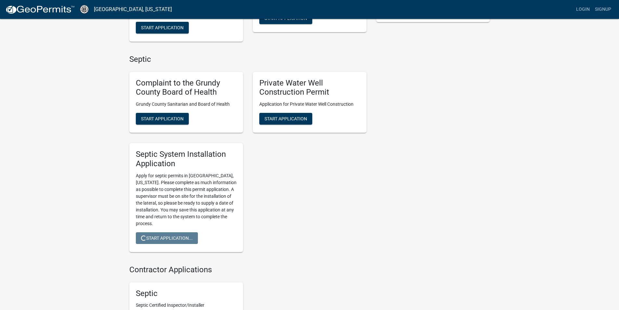 Image resolution: width=619 pixels, height=310 pixels. Describe the element at coordinates (603, 9) in the screenshot. I see `a: Signup` at that location.